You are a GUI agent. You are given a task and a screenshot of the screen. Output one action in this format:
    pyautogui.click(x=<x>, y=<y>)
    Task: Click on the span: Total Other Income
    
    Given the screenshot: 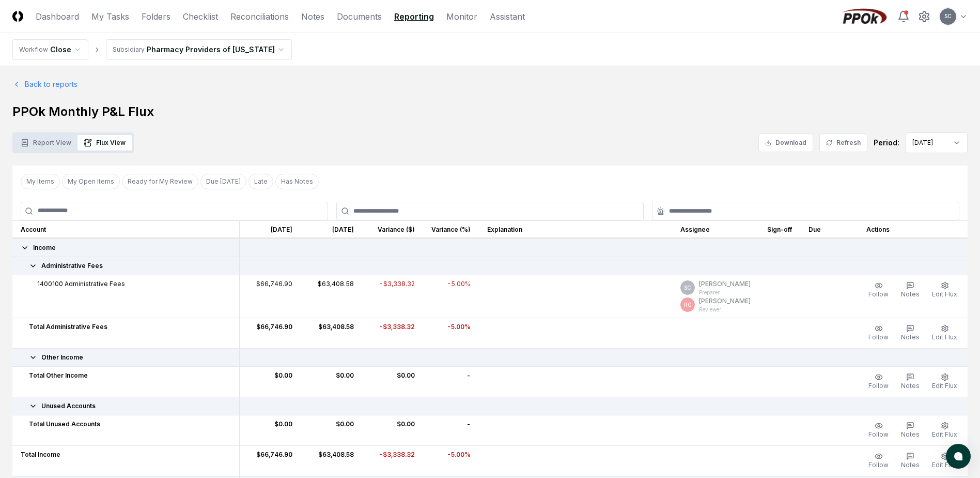 What is the action you would take?
    pyautogui.click(x=58, y=375)
    